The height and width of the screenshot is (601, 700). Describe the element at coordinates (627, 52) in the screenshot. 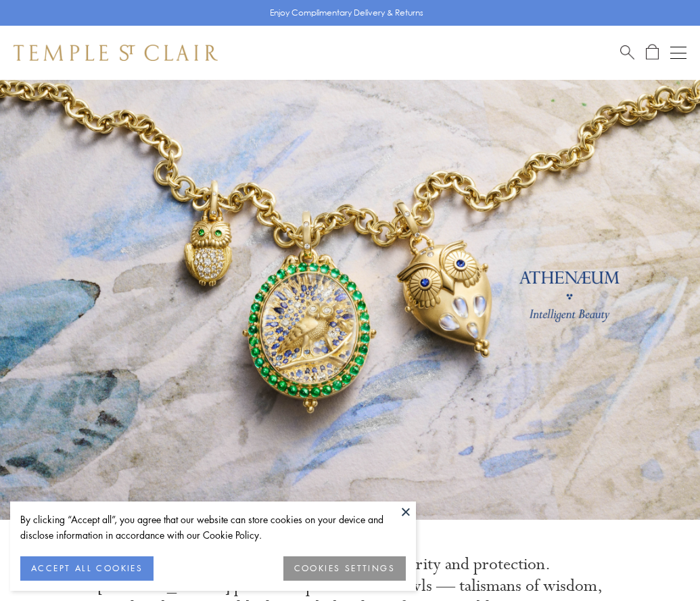

I see `a: Search` at that location.